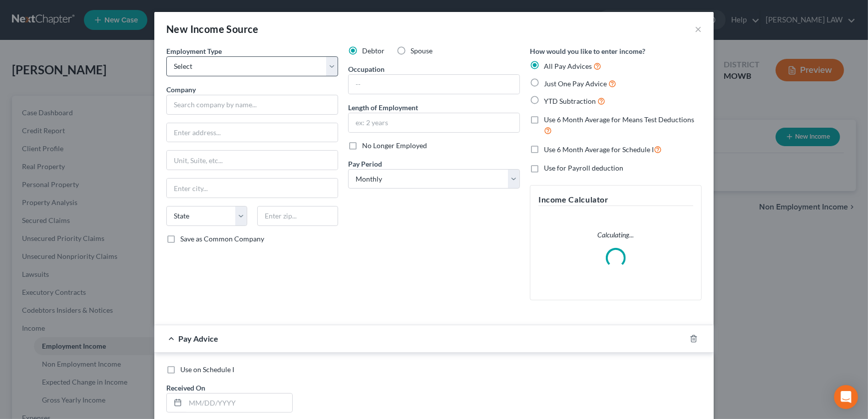  I want to click on span: Employment Type, so click(193, 51).